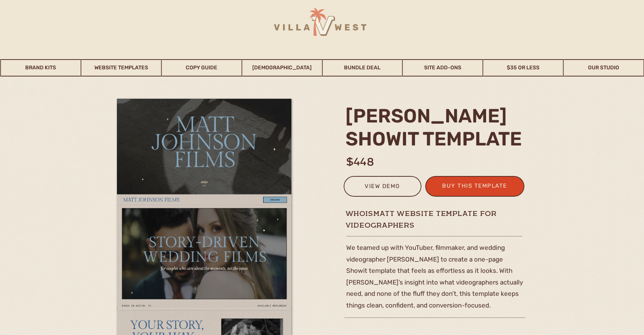 This screenshot has height=335, width=644. Describe the element at coordinates (41, 68) in the screenshot. I see `a: Brand Kits` at that location.